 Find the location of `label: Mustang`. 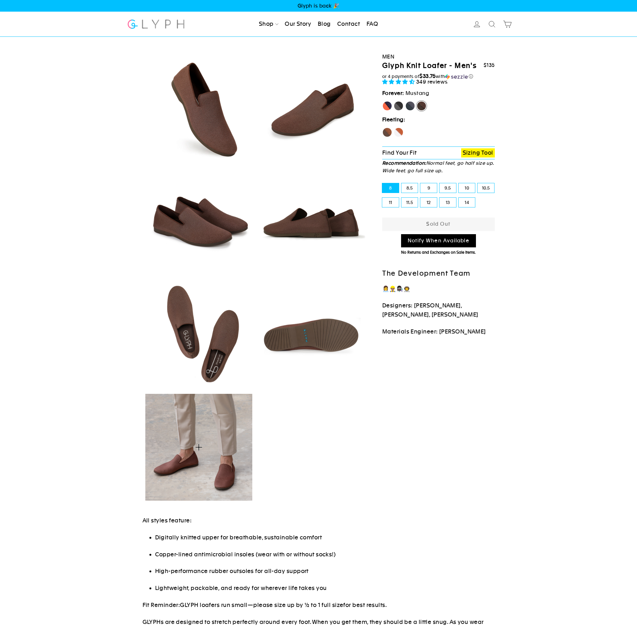

label: Mustang is located at coordinates (422, 106).